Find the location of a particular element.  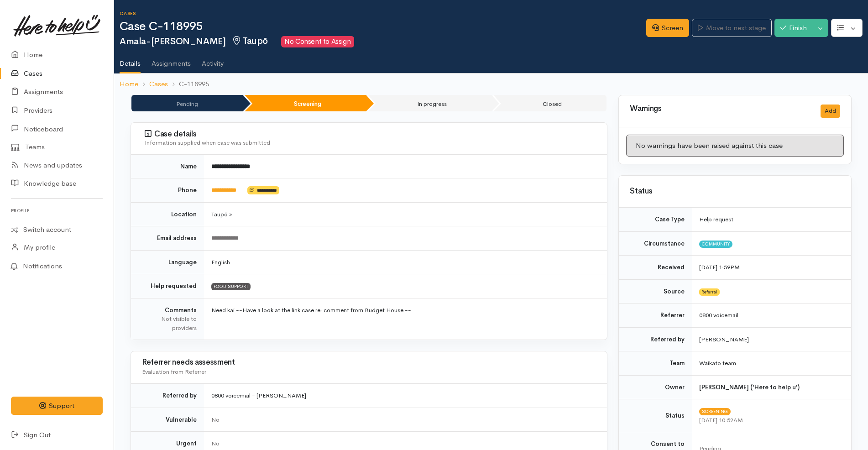

td: Comments is located at coordinates (167, 319).